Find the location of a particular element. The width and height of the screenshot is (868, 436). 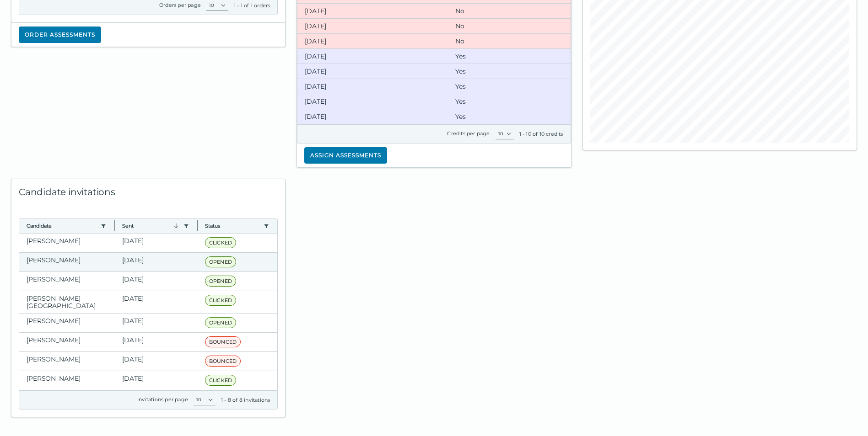

button: Sent is located at coordinates (151, 226).